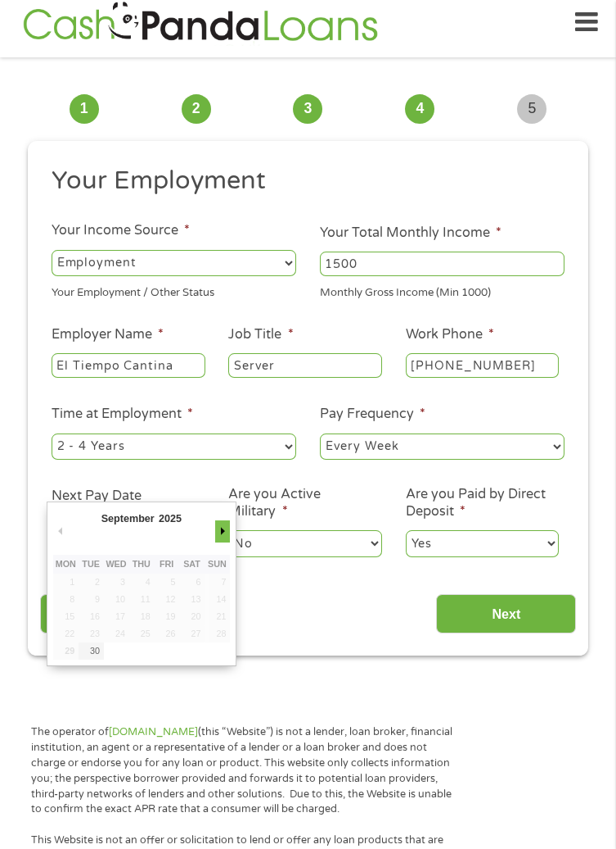 The width and height of the screenshot is (616, 849). What do you see at coordinates (128, 518) in the screenshot?
I see `div: September` at bounding box center [128, 518].